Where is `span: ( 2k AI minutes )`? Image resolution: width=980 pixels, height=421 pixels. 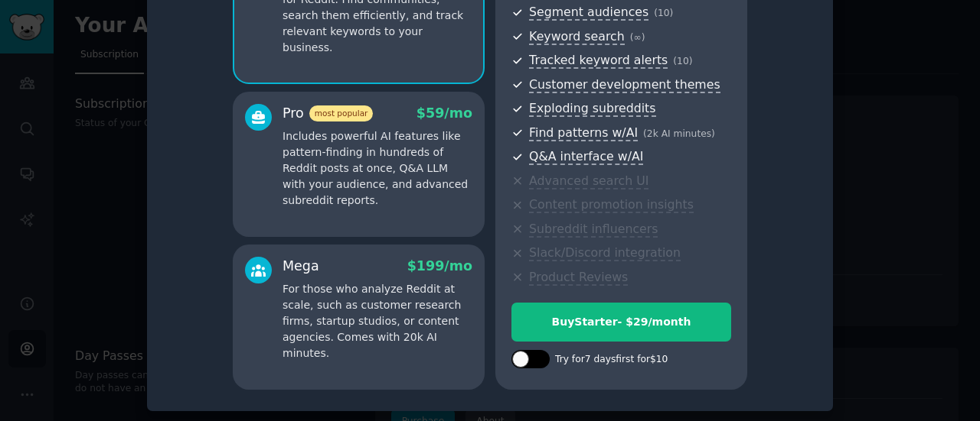 span: ( 2k AI minutes ) is located at coordinates (679, 134).